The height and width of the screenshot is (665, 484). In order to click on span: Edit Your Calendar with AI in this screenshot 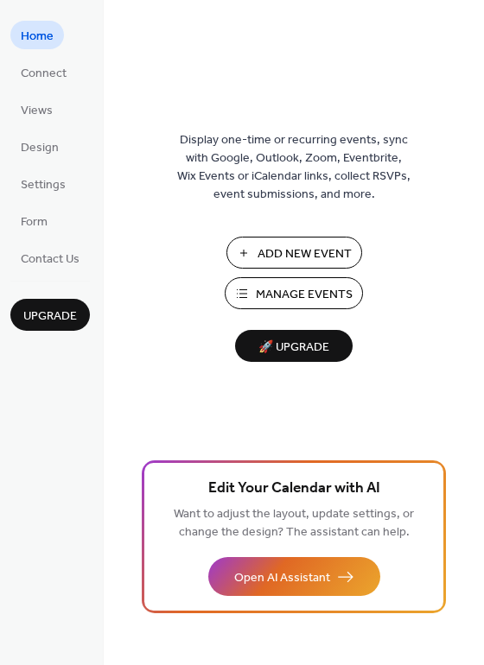, I will do `click(294, 489)`.